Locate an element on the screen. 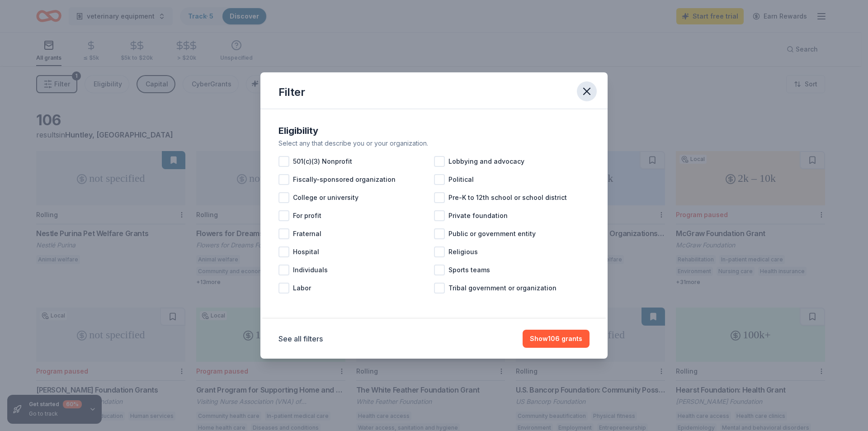  div: Eligibility is located at coordinates (434, 131).